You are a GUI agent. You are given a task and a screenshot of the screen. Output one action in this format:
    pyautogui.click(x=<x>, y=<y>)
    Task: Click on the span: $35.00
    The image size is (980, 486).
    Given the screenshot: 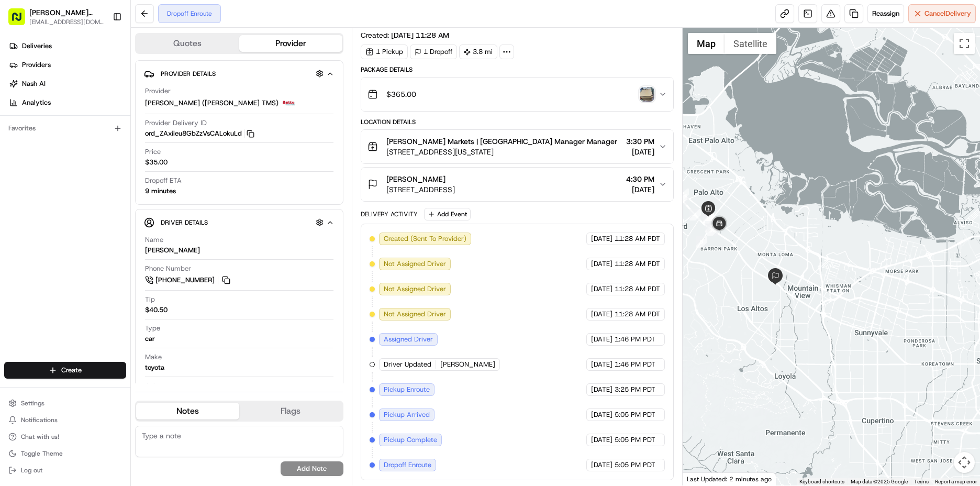 What is the action you would take?
    pyautogui.click(x=156, y=162)
    